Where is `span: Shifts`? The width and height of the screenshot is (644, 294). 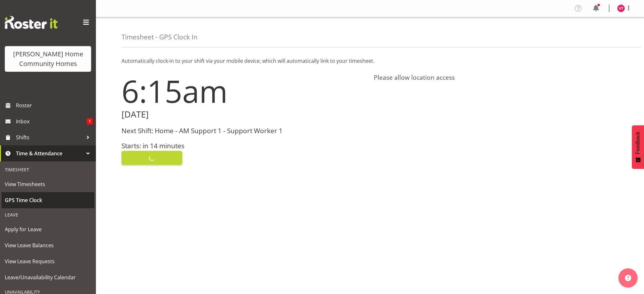 span: Shifts is located at coordinates (49, 138).